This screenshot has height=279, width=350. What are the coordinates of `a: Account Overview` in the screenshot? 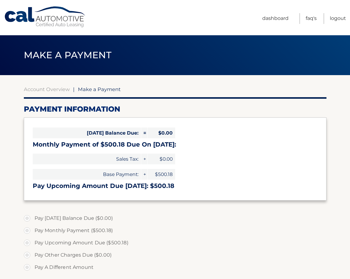 It's located at (47, 89).